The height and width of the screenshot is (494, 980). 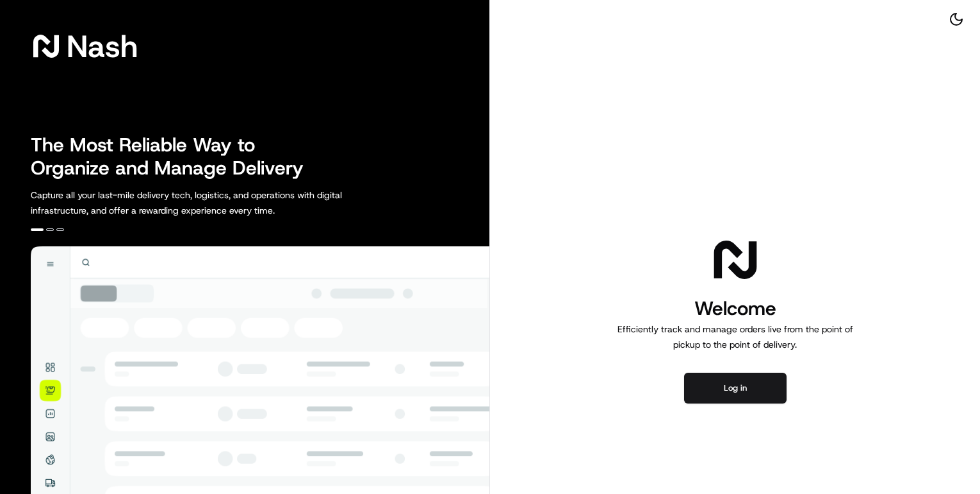 I want to click on p: Efficiently track and manage orders live from the point of pickup to the point of delivery., so click(x=735, y=336).